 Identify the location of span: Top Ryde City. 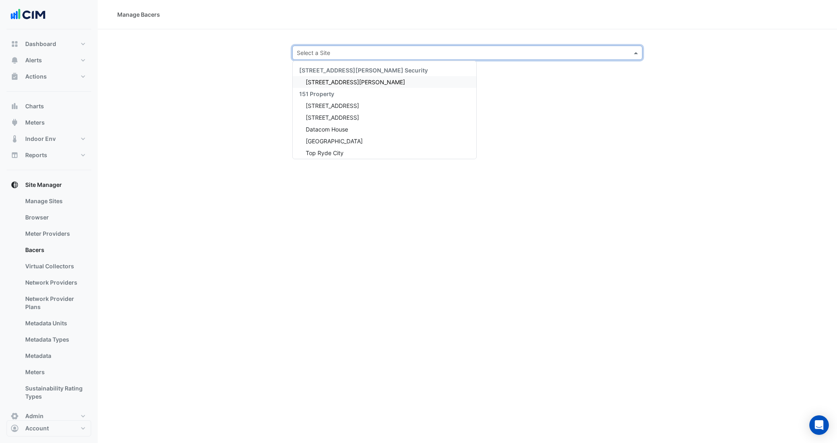
(324, 153).